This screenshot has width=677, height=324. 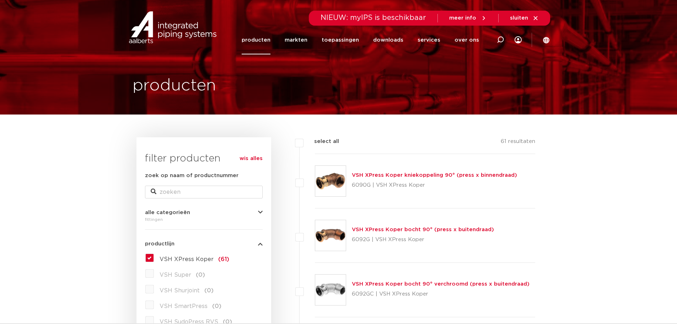 What do you see at coordinates (360, 40) in the screenshot?
I see `nav: Menu` at bounding box center [360, 40].